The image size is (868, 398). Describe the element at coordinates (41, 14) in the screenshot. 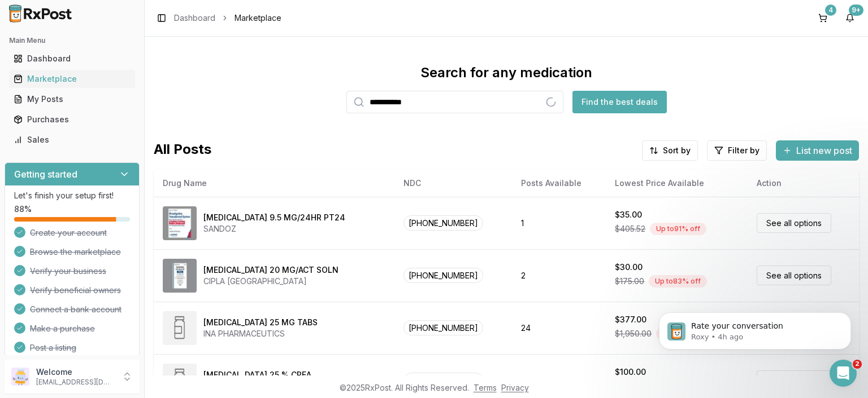

I see `img: RxPost Logo` at that location.